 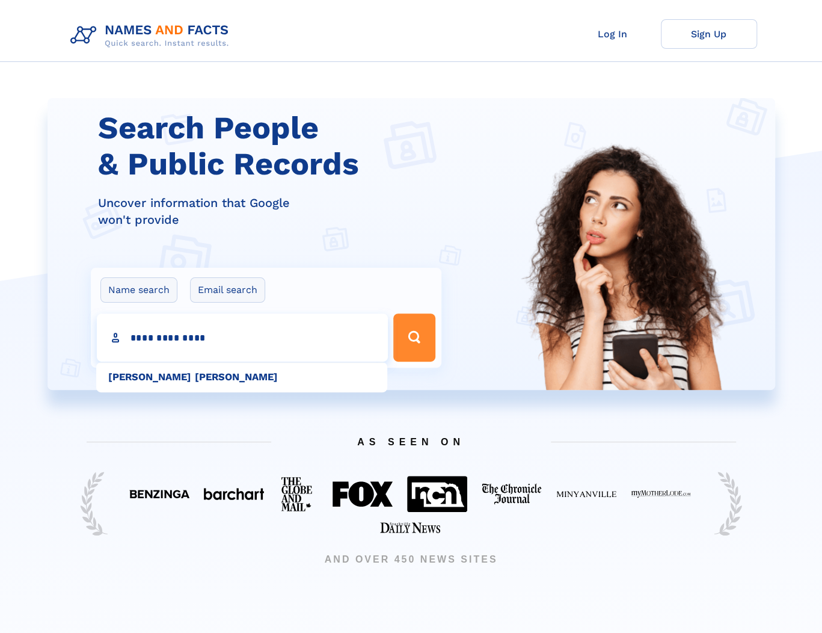 I want to click on img: Featured on The Chronicle Journal, so click(x=512, y=494).